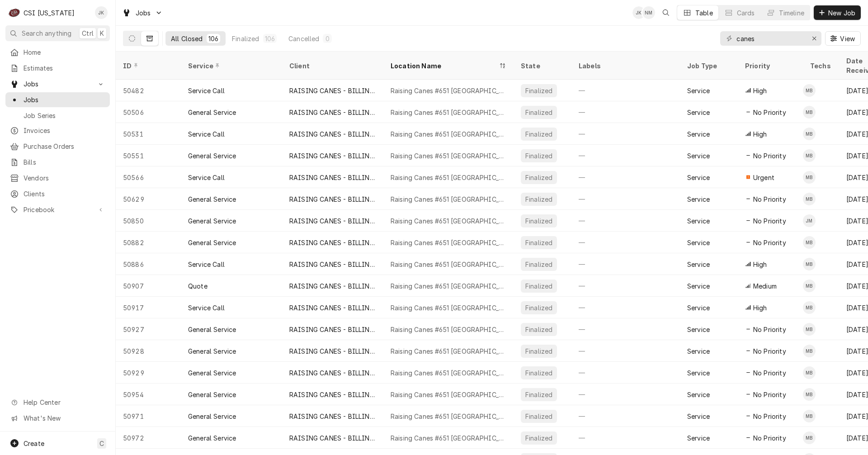 Image resolution: width=868 pixels, height=455 pixels. I want to click on div: Client, so click(332, 65).